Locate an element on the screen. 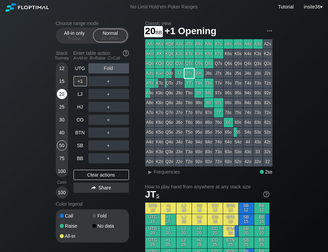 The image size is (328, 252). div: J2o is located at coordinates (179, 162).